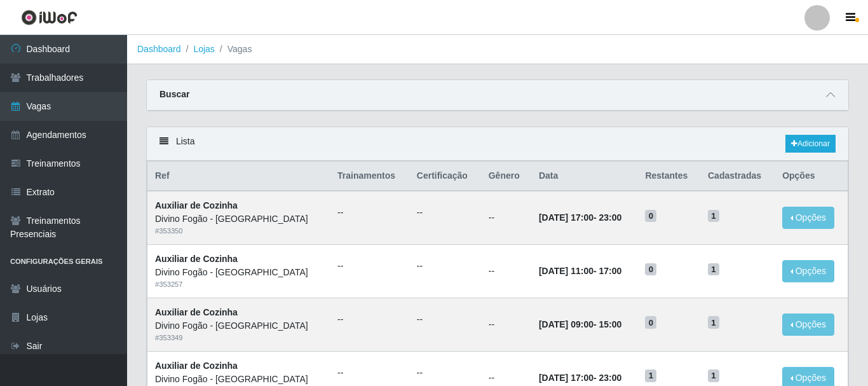 The image size is (868, 386). What do you see at coordinates (204, 49) in the screenshot?
I see `a: Lojas` at bounding box center [204, 49].